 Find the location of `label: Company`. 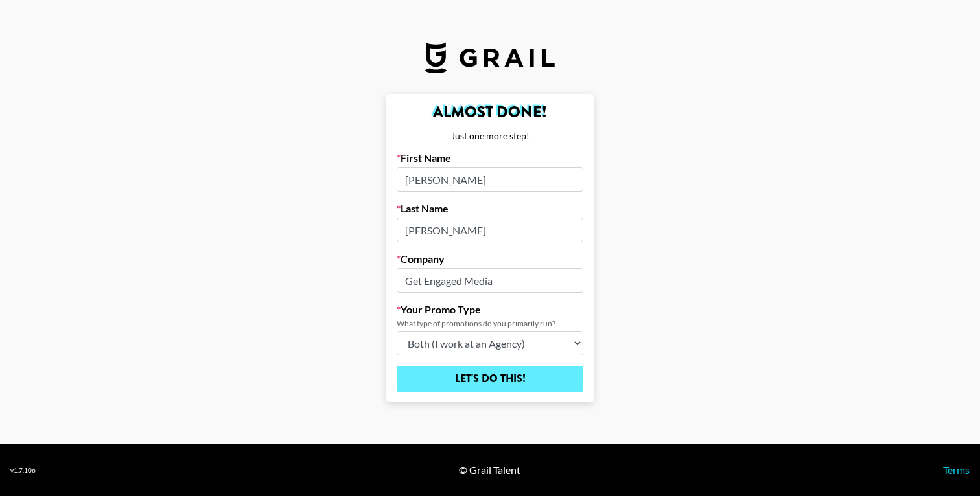

label: Company is located at coordinates (490, 259).